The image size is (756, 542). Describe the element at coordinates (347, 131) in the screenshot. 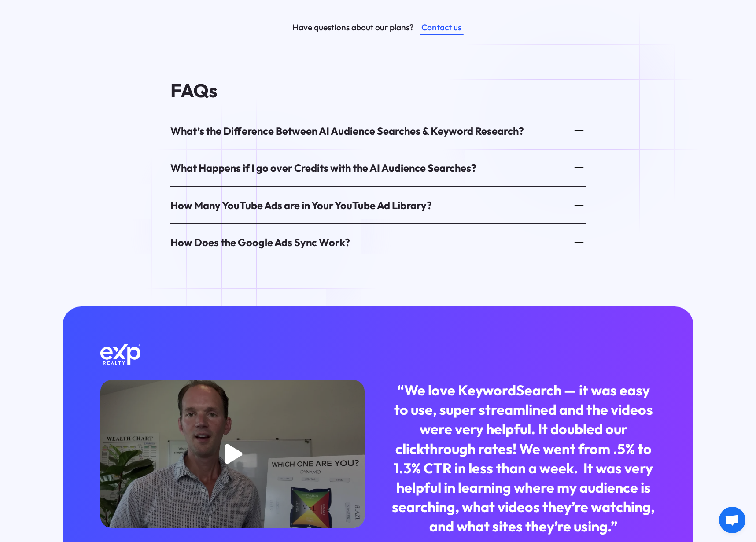

I see `div: What’s the Difference Between AI Audience Searches & Keyword Research?` at that location.